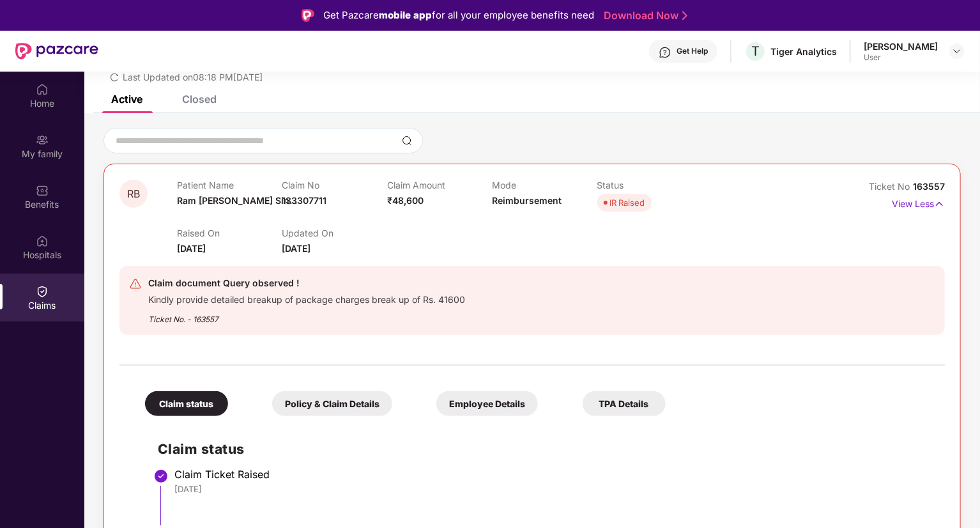  Describe the element at coordinates (42, 190) in the screenshot. I see `img: svg+xml;base64,PHN2ZyBpZD0iQmVuZWZpdHMiIHhtbG5zPSJodHRwOi8vd3d3LnczLm9yZy8yMDAwL3N2ZyIgd2lkdGg9Ij...` at that location.